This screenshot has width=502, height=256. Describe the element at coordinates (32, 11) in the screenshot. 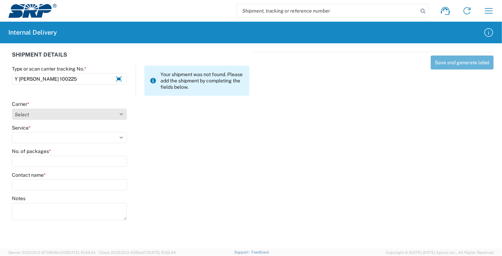

I see `img: srp` at that location.